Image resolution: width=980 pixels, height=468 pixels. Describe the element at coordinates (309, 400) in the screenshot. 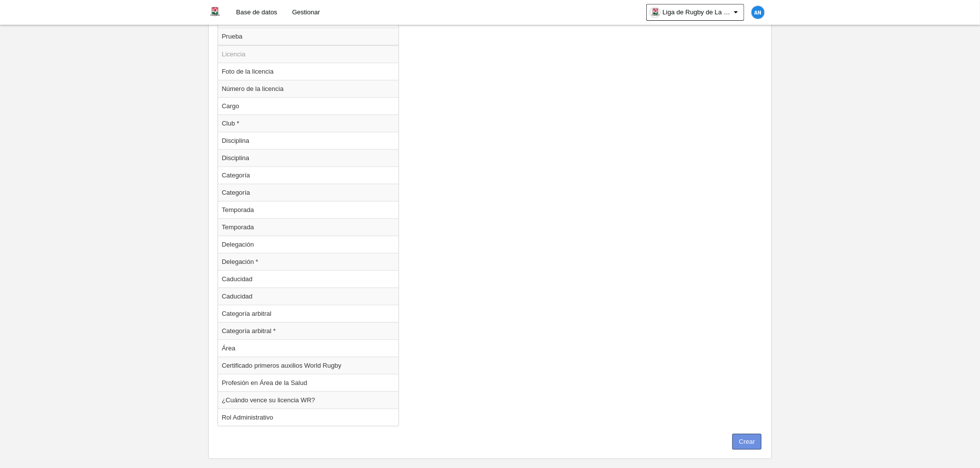

I see `td: ¿Cuándo vence su licencia WR?` at that location.